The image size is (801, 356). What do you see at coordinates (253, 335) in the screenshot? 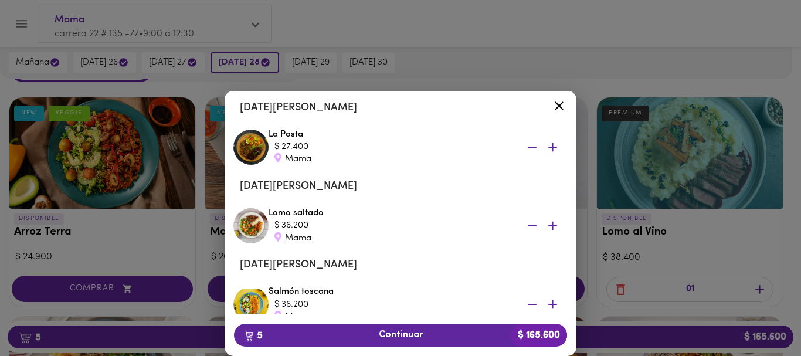
I see `b: 5` at bounding box center [253, 335].